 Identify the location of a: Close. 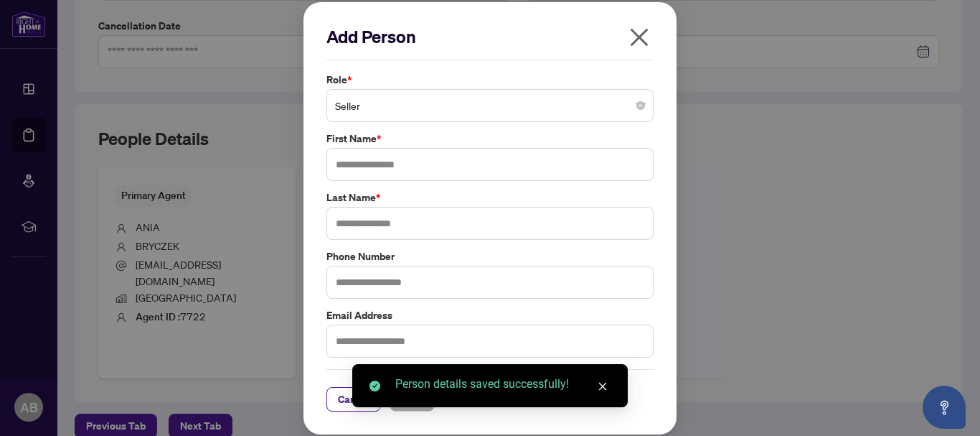
(602, 386).